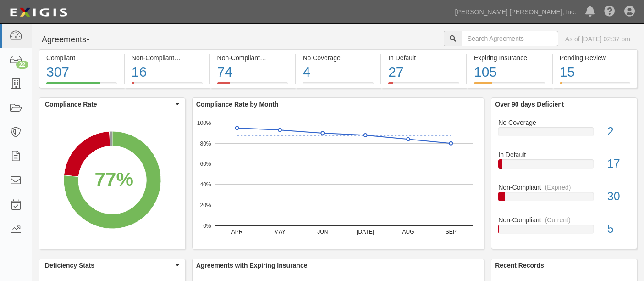 The width and height of the screenshot is (644, 281). Describe the element at coordinates (167, 86) in the screenshot. I see `a: Non-Compliant(Current)16` at that location.